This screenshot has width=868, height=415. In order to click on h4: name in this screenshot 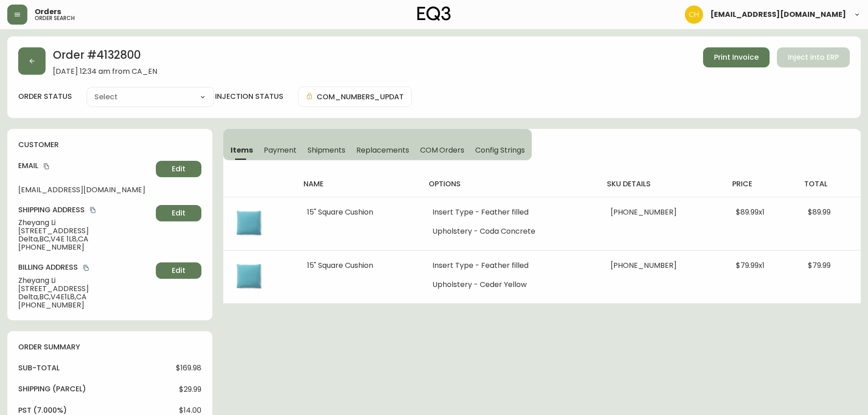, I will do `click(359, 184)`.